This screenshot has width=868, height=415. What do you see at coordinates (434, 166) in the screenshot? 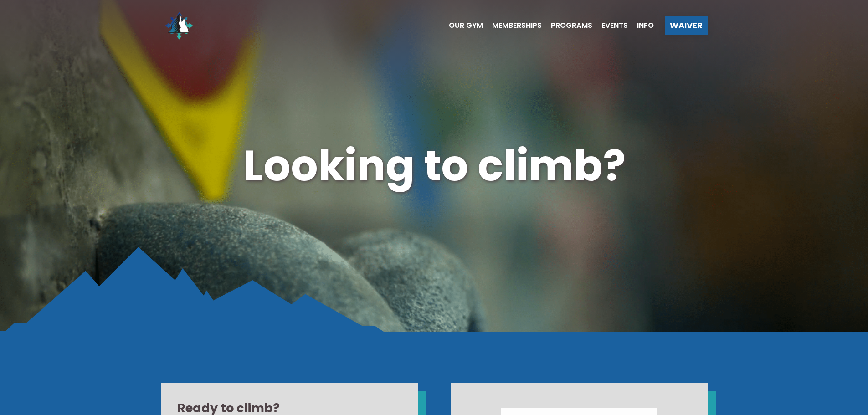
I see `h1: Looking to climb?` at bounding box center [434, 166].